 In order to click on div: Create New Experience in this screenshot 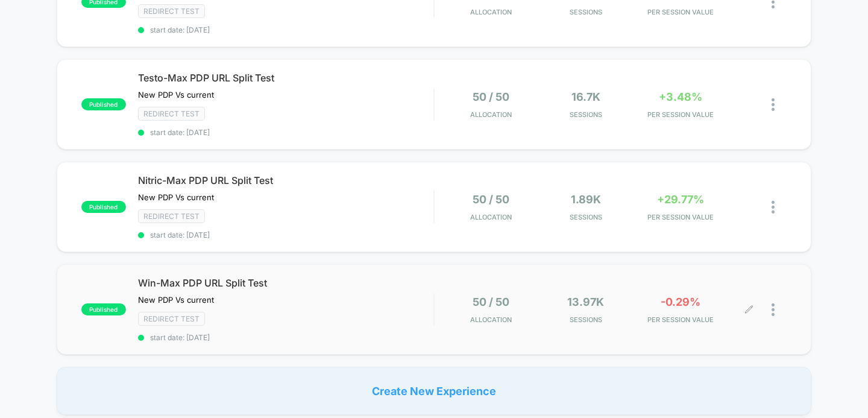, I will do `click(434, 391)`.